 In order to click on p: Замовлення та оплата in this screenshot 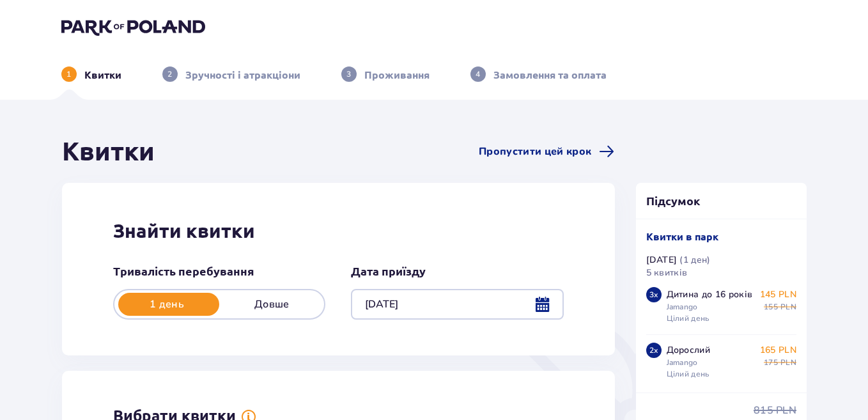, I will do `click(550, 75)`.